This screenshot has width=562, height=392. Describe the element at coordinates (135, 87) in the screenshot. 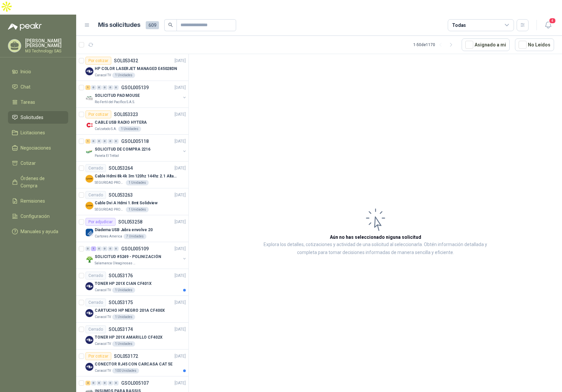

I see `p: GSOL005139` at that location.